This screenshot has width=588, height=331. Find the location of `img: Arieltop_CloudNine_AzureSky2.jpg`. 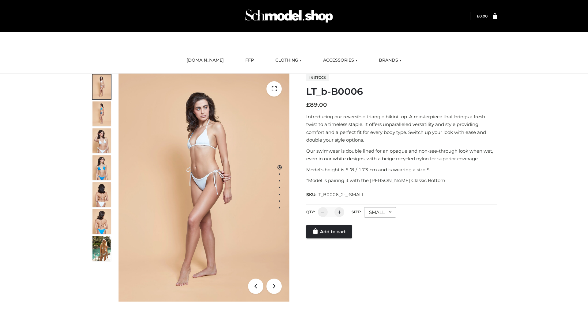

img: Arieltop_CloudNine_AzureSky2.jpg is located at coordinates (102, 249).